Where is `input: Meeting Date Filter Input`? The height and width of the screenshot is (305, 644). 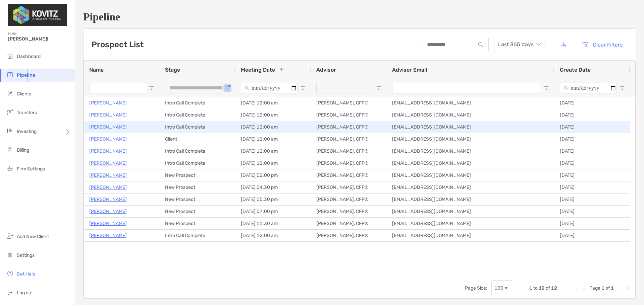
input: Meeting Date Filter Input is located at coordinates (269, 88).